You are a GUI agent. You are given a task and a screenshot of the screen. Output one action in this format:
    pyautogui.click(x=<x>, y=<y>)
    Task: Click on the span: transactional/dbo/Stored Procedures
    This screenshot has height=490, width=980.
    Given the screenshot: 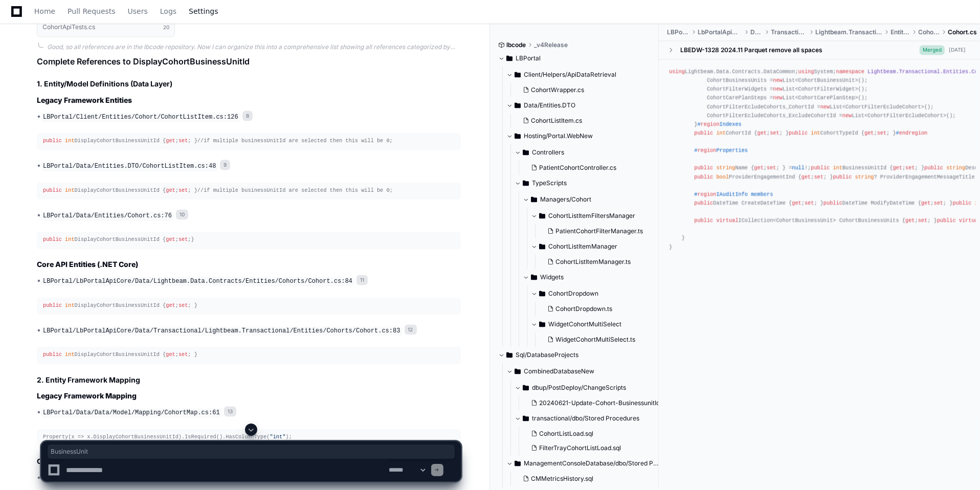 What is the action you would take?
    pyautogui.click(x=585, y=419)
    